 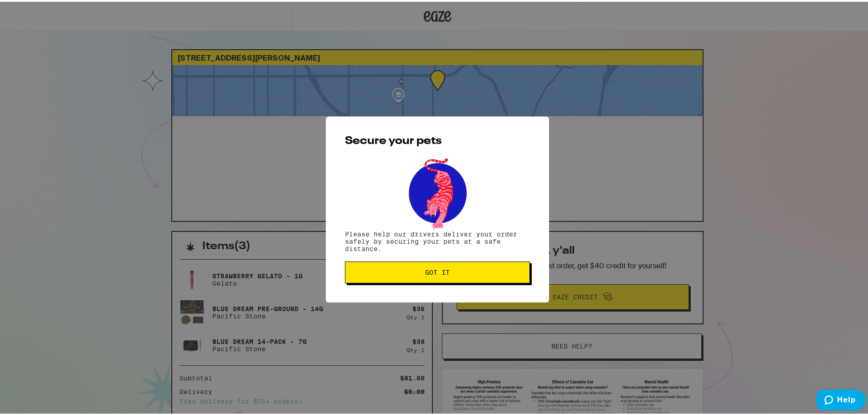 I want to click on img: pets, so click(x=437, y=191).